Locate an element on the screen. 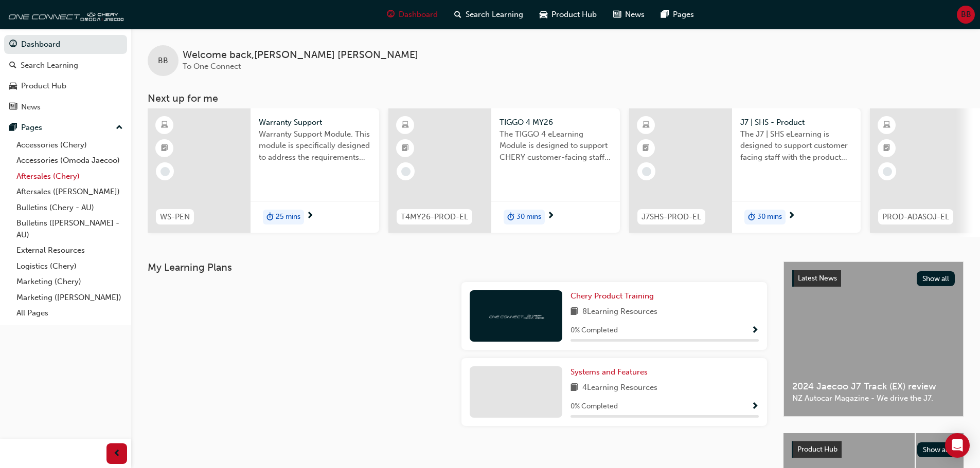 The image size is (980, 468). div: News is located at coordinates (31, 107).